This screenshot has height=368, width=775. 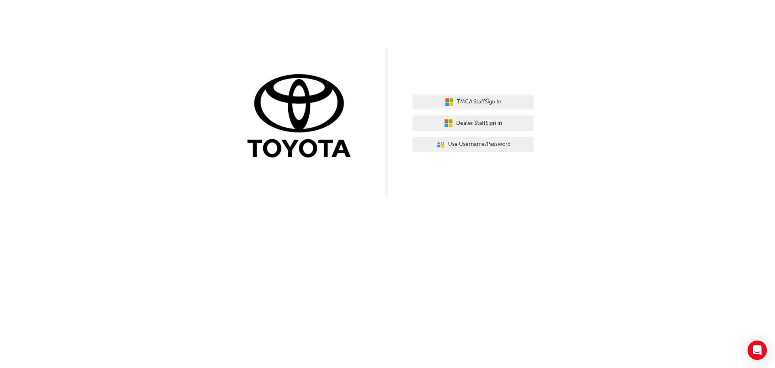 I want to click on div: Open Intercom Messenger, so click(x=757, y=350).